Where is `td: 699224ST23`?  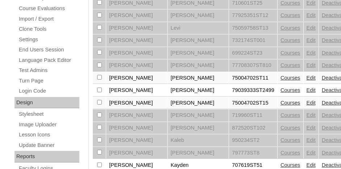
td: 699224ST23 is located at coordinates (253, 53).